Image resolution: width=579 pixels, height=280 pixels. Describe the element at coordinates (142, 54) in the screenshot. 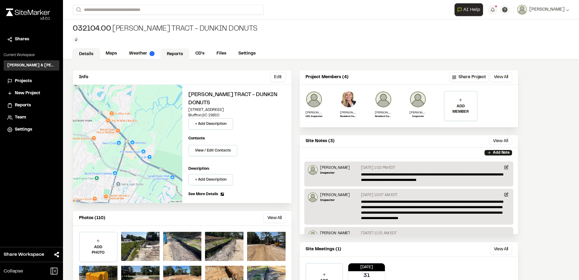

I see `a: Weather` at that location.